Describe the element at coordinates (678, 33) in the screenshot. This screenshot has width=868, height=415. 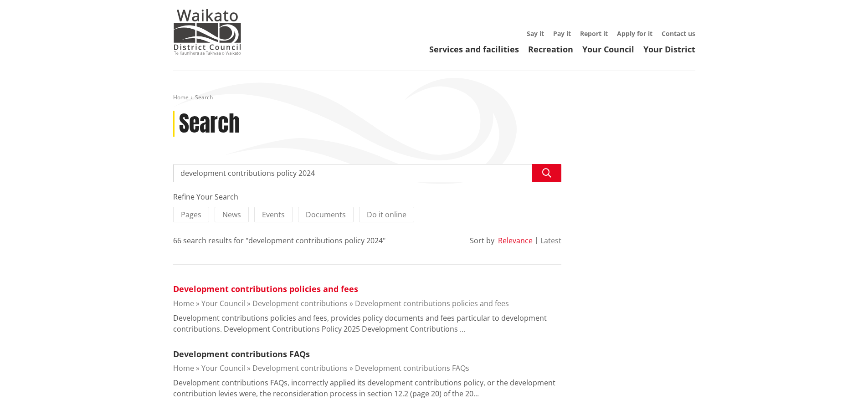
I see `a: Contact us` at that location.